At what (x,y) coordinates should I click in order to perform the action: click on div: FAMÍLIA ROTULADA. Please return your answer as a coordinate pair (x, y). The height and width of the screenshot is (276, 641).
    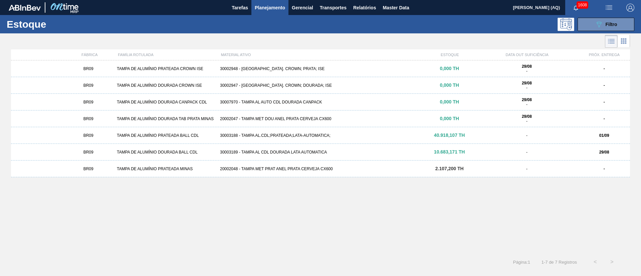
    Looking at the image, I should click on (166, 55).